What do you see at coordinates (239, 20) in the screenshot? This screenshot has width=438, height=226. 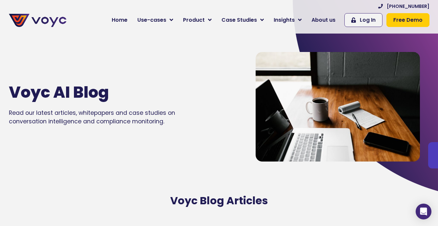 I see `span: Case Studies` at bounding box center [239, 20].